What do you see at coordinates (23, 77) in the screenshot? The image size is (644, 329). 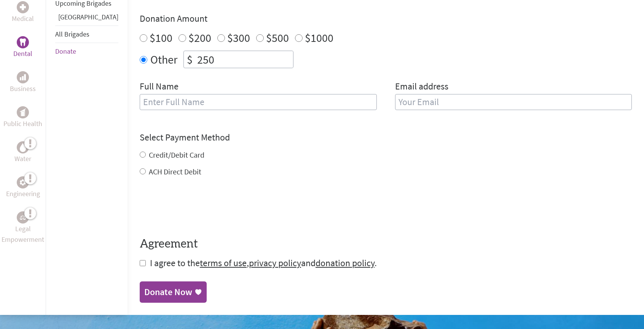 I see `img: Business` at bounding box center [23, 77].